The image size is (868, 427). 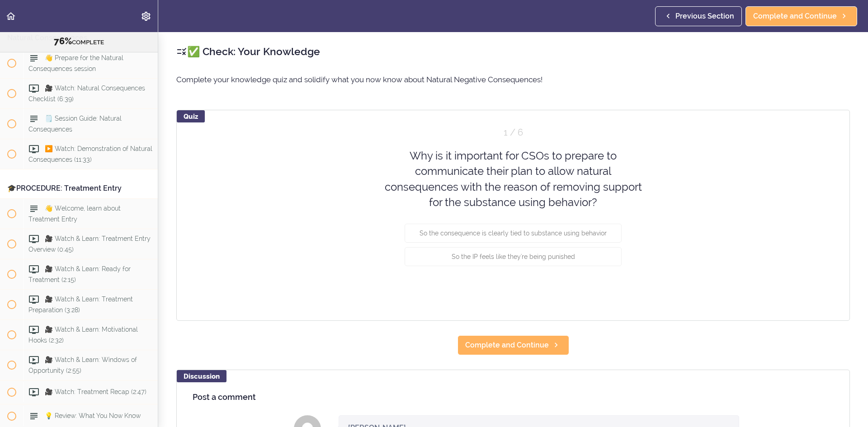 I want to click on a: Previous Section, so click(x=698, y=16).